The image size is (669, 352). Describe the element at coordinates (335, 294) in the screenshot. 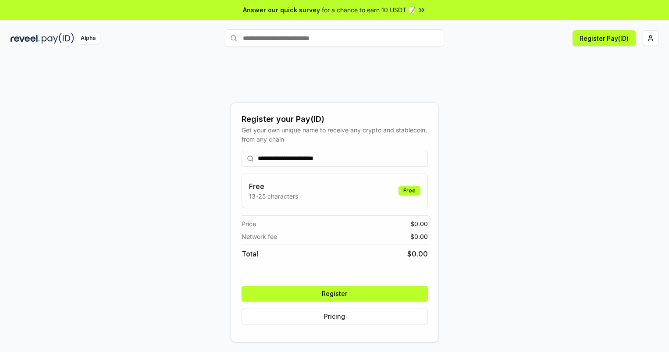

I see `button: Register` at that location.